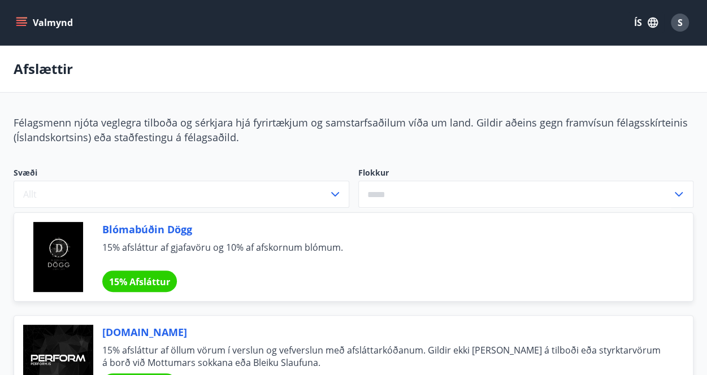 This screenshot has height=375, width=707. What do you see at coordinates (140, 282) in the screenshot?
I see `span: 15% Afsláttur` at bounding box center [140, 282].